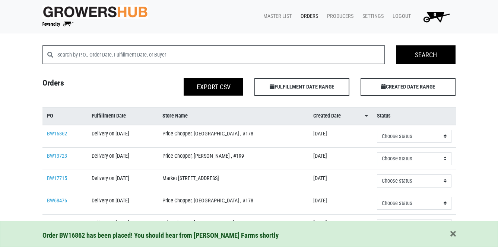 The width and height of the screenshot is (498, 247). I want to click on a: Orders, so click(308, 16).